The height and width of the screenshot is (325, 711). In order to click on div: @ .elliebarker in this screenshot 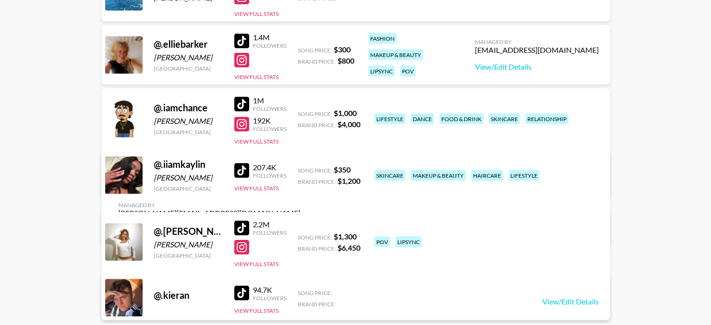, I will do `click(188, 44)`.